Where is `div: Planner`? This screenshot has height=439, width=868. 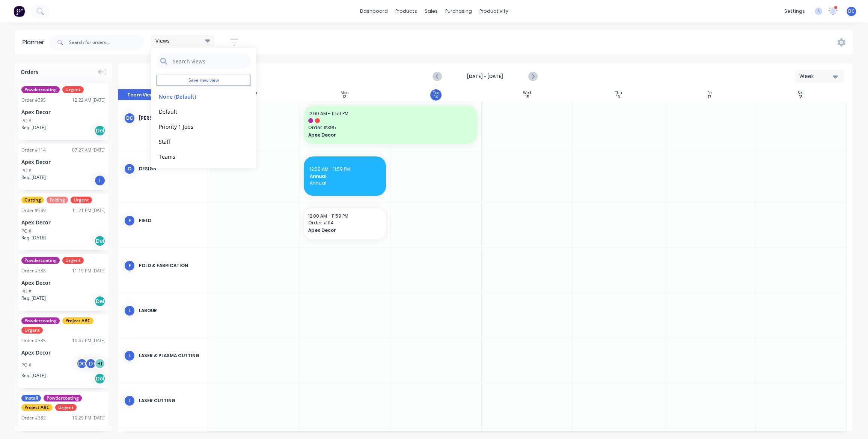 div: Planner is located at coordinates (35, 42).